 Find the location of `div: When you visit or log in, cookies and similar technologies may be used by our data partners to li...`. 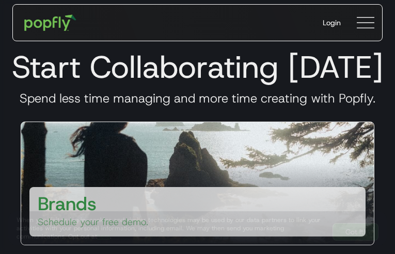

div: When you visit or log in, cookies and similar technologies may be used by our data partners to li... is located at coordinates (170, 228).